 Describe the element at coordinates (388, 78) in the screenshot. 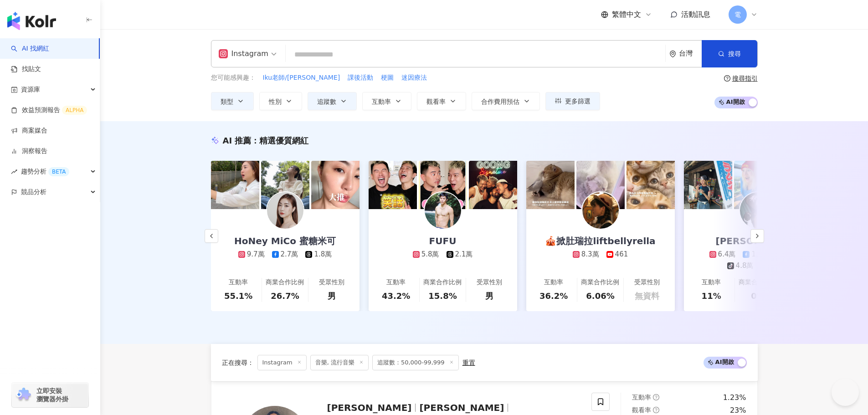

I see `button: 梗圖` at that location.